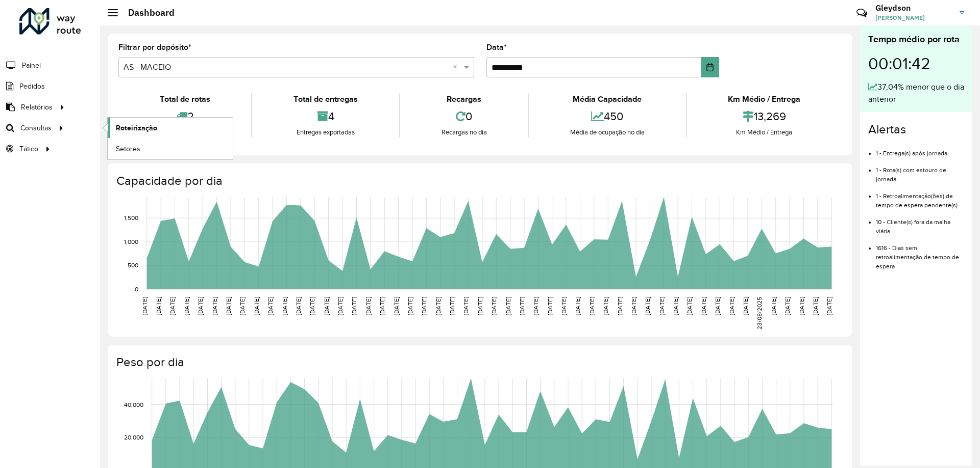 The image size is (980, 468). What do you see at coordinates (131, 218) in the screenshot?
I see `text: 1,500` at bounding box center [131, 218].